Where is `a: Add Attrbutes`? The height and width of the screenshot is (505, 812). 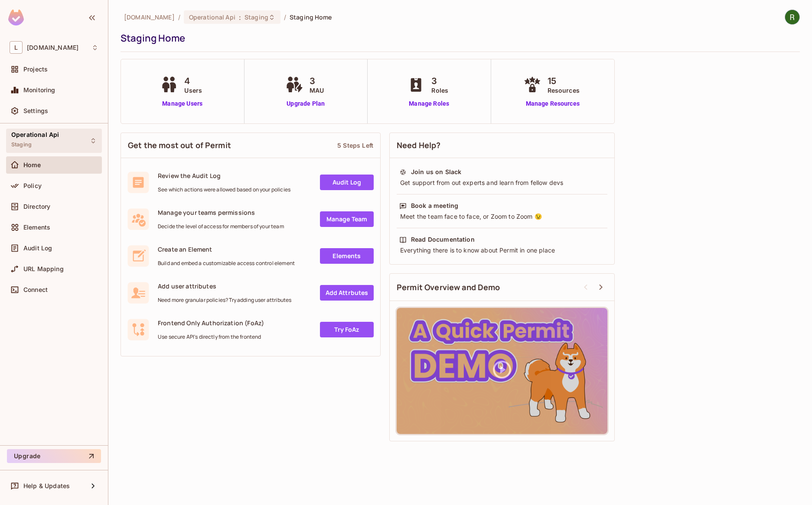
a: Add Attrbutes is located at coordinates (347, 293).